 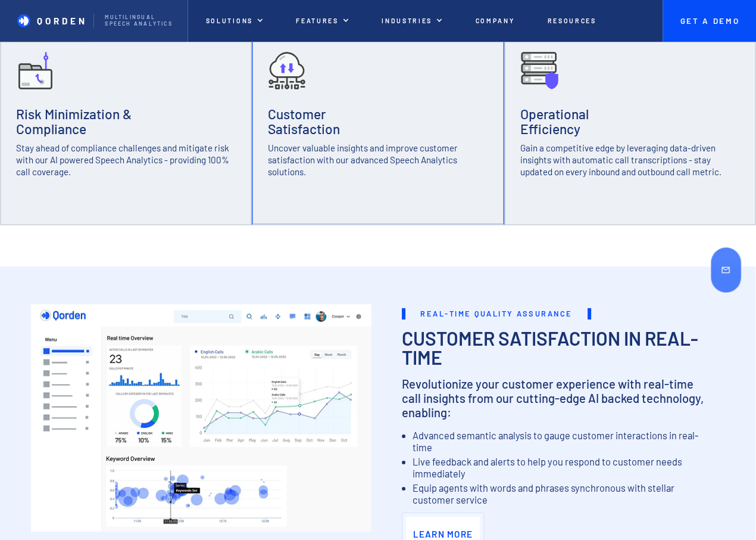 What do you see at coordinates (556, 348) in the screenshot?
I see `h2: Customer Satisfaction in Real-Time` at bounding box center [556, 348].